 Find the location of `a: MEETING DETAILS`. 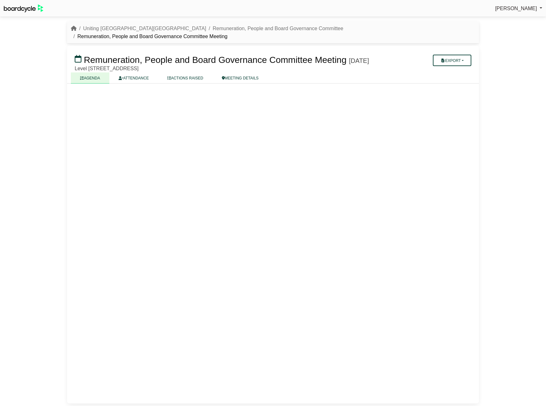

a: MEETING DETAILS is located at coordinates (240, 78).